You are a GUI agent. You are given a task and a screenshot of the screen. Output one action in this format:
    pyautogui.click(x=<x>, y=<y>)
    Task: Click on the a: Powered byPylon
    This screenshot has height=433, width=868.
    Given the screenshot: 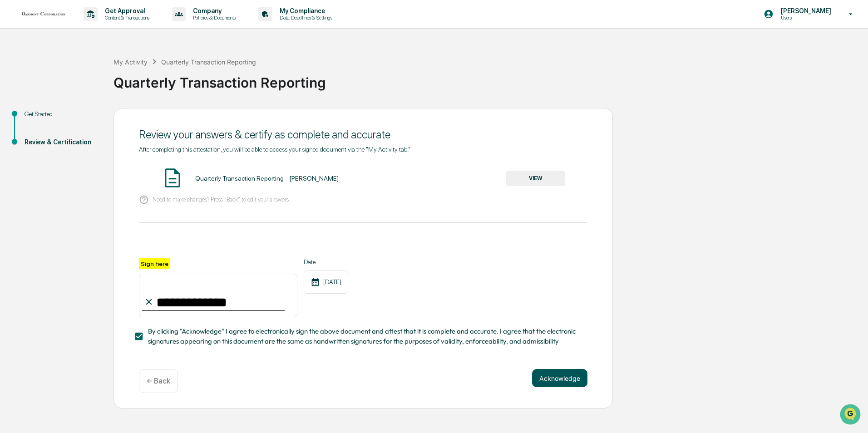 What is the action you would take?
    pyautogui.click(x=86, y=157)
    